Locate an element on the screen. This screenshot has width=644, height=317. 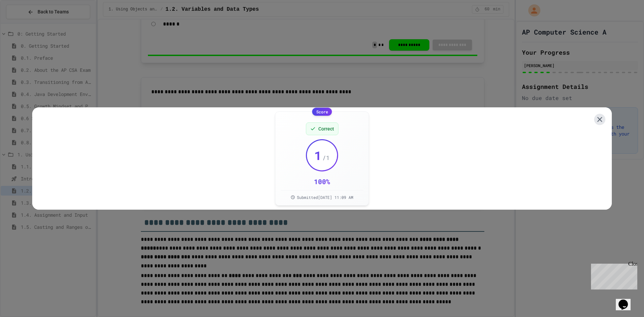
div: Score is located at coordinates (322, 112).